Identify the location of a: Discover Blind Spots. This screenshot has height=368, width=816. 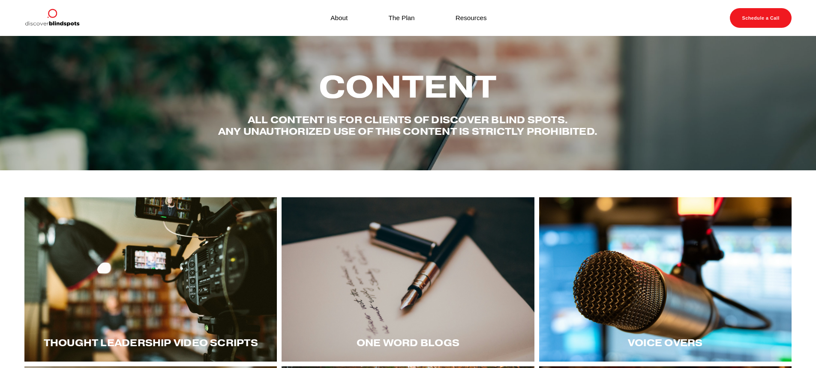
(52, 18).